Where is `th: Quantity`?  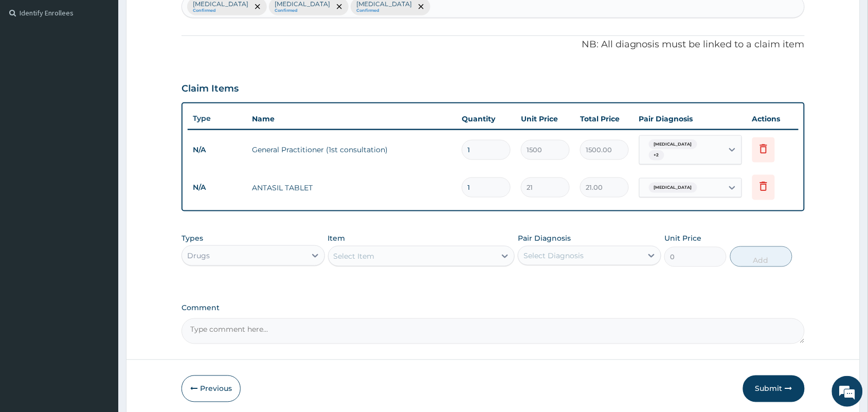
th: Quantity is located at coordinates (486, 119).